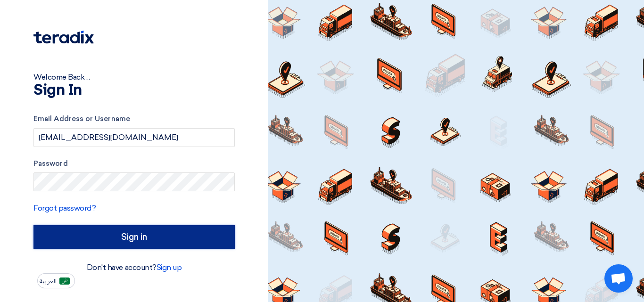 This screenshot has width=644, height=302. I want to click on div: Don't have account?, so click(134, 268).